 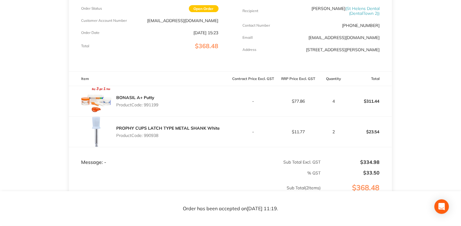 I want to click on p: Sub Total ( 2 Items), so click(x=195, y=194).